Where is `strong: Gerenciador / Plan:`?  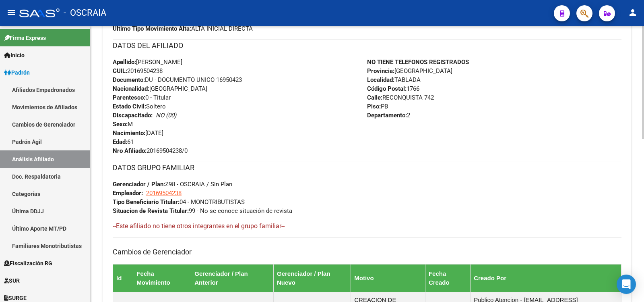 strong: Gerenciador / Plan: is located at coordinates (139, 184).